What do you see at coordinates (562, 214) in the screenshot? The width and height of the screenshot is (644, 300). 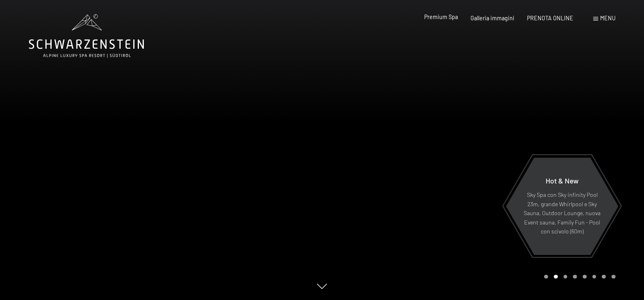 I see `p: Sky Spa con Sky infinity Pool 23m, grande Whirlpool e Sky Sauna, Outdoor Lounge, nuova Event saun...` at bounding box center [562, 214].